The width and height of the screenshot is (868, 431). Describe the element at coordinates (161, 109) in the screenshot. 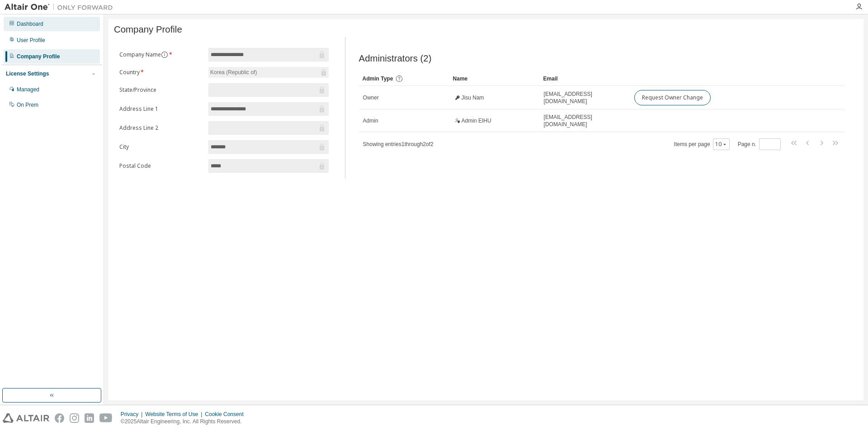

I see `label: Address Line 1` at that location.